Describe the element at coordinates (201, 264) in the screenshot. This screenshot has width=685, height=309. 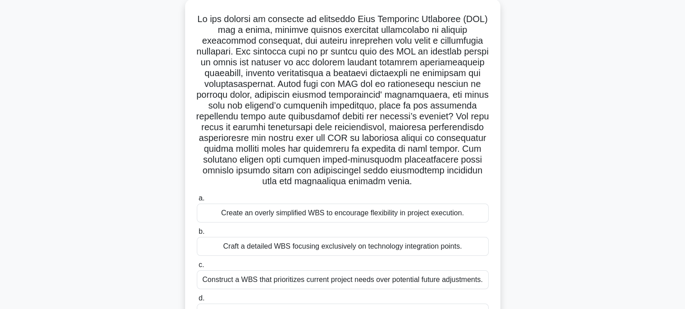
I see `span: c.` at that location.